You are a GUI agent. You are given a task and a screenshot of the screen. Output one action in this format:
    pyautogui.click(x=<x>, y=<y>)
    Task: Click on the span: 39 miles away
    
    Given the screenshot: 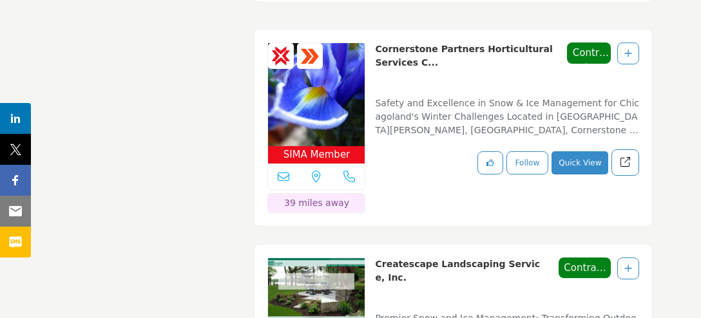 What is the action you would take?
    pyautogui.click(x=316, y=203)
    